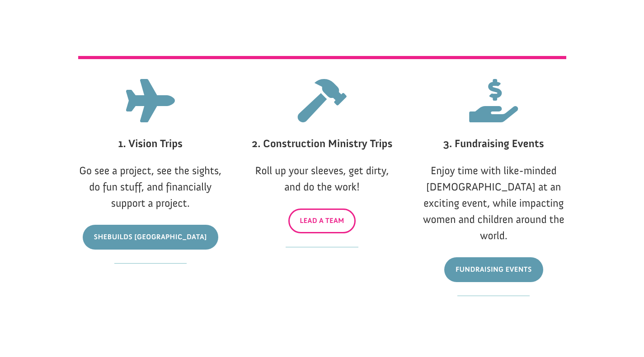 The image size is (644, 357). I want to click on a: Fundraising Events, so click(493, 270).